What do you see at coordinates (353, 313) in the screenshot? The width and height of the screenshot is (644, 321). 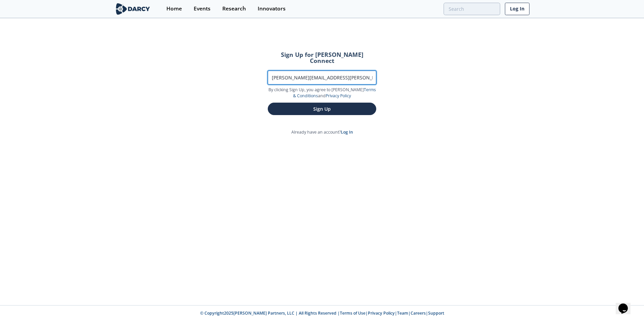 I see `a: Terms of Use` at bounding box center [353, 313].